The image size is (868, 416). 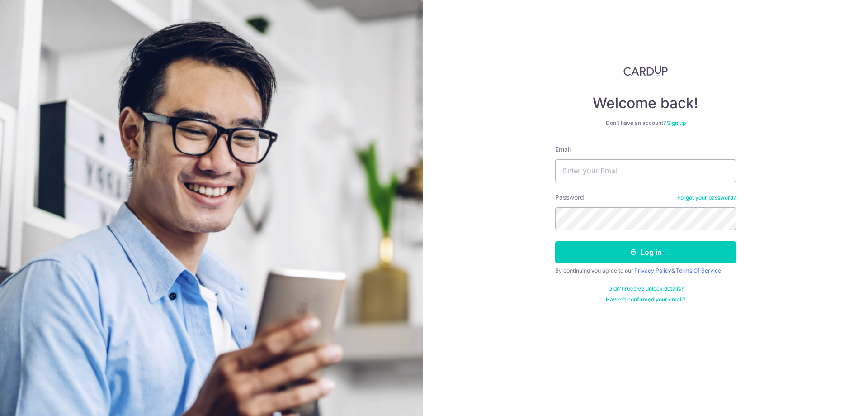 What do you see at coordinates (645, 71) in the screenshot?
I see `img: CardUp Logo` at bounding box center [645, 71].